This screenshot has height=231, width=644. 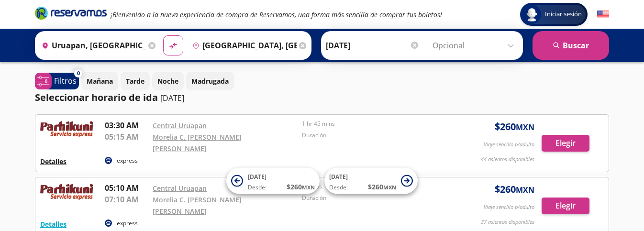 What do you see at coordinates (96, 97) in the screenshot?
I see `p: Seleccionar horario de ida` at bounding box center [96, 97].